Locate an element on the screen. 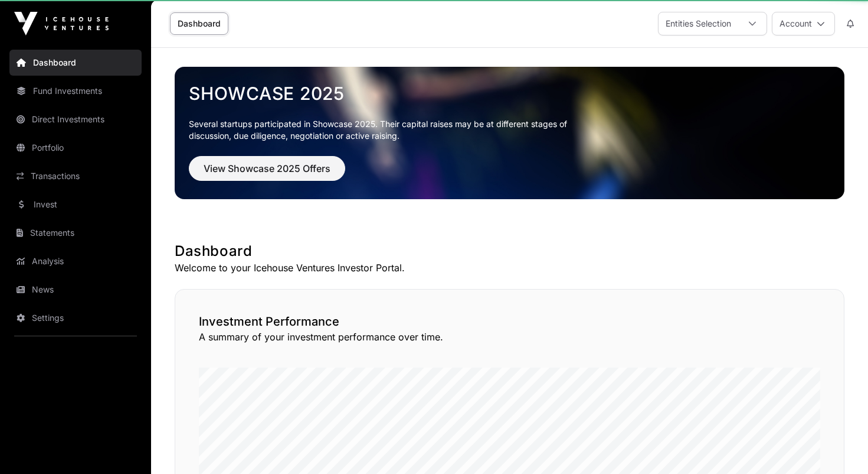  p: A summary of your investment performance over time. is located at coordinates (510, 337).